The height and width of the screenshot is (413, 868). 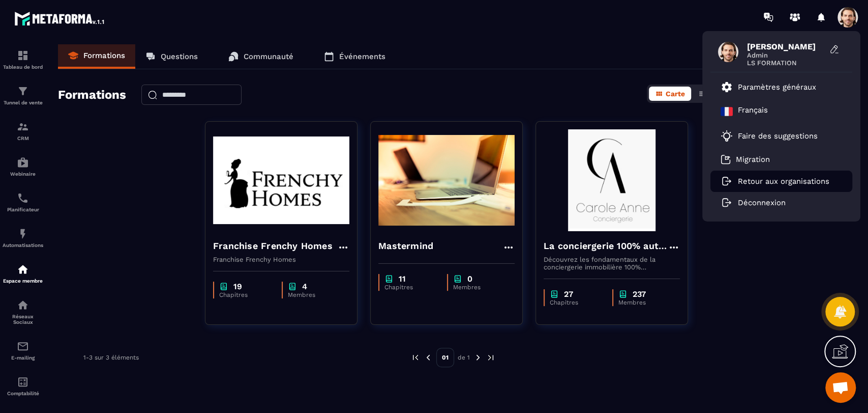 I want to click on img: email, so click(x=23, y=346).